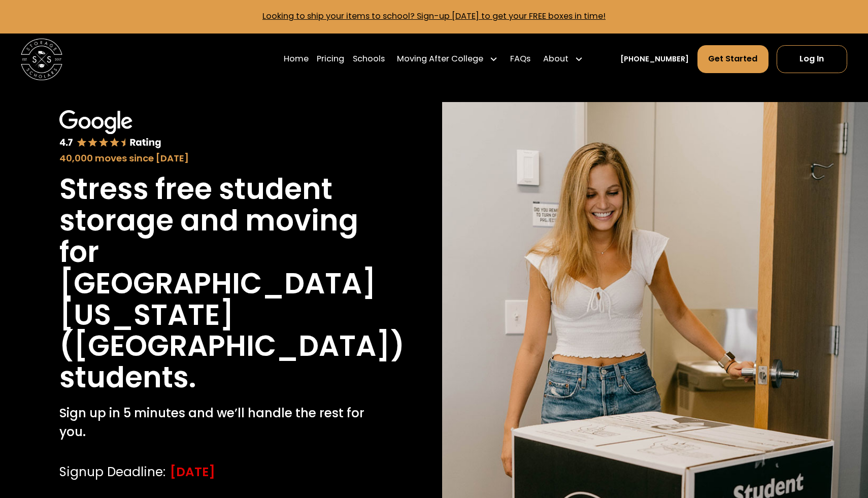  Describe the element at coordinates (42, 59) in the screenshot. I see `img: Storage Scholars main logo` at that location.